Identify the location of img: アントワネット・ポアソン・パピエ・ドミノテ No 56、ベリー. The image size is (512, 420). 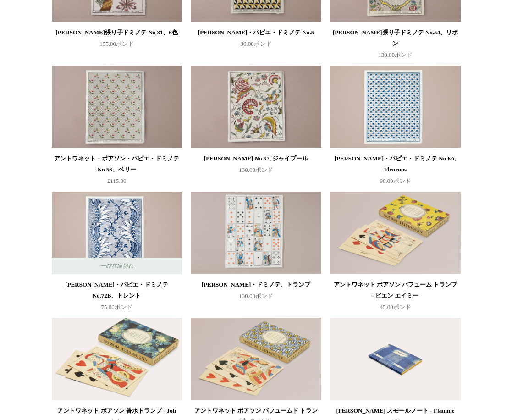
(116, 107).